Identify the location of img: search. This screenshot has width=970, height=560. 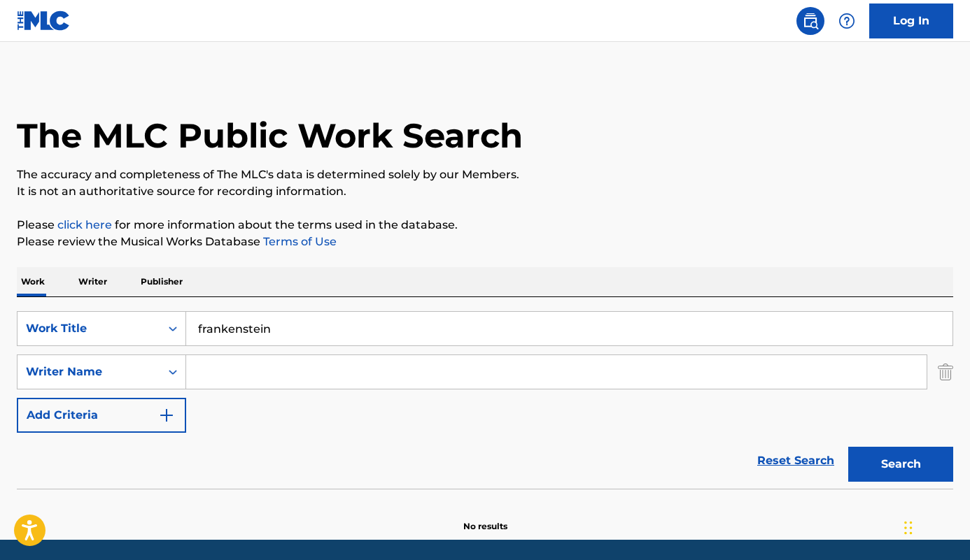
(810, 21).